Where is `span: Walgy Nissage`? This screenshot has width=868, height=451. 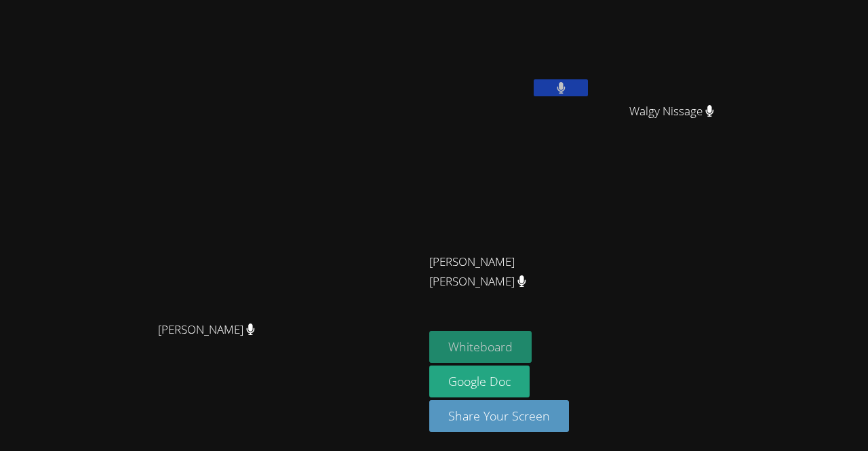 span: Walgy Nissage is located at coordinates (672, 111).